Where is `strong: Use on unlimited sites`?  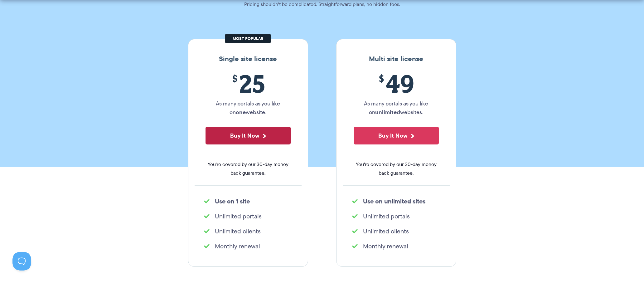 strong: Use on unlimited sites is located at coordinates (394, 201).